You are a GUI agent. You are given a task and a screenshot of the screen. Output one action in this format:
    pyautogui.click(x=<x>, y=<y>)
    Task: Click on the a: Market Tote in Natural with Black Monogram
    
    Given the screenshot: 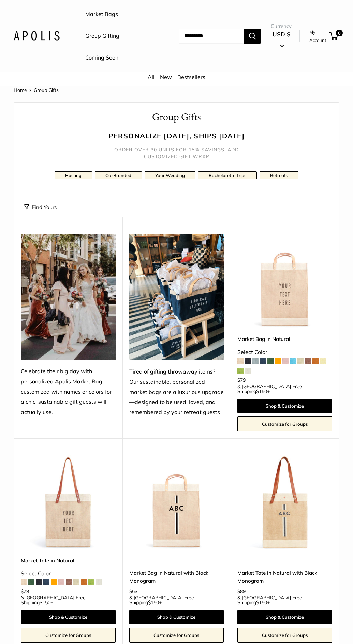 What is the action you would take?
    pyautogui.click(x=285, y=577)
    